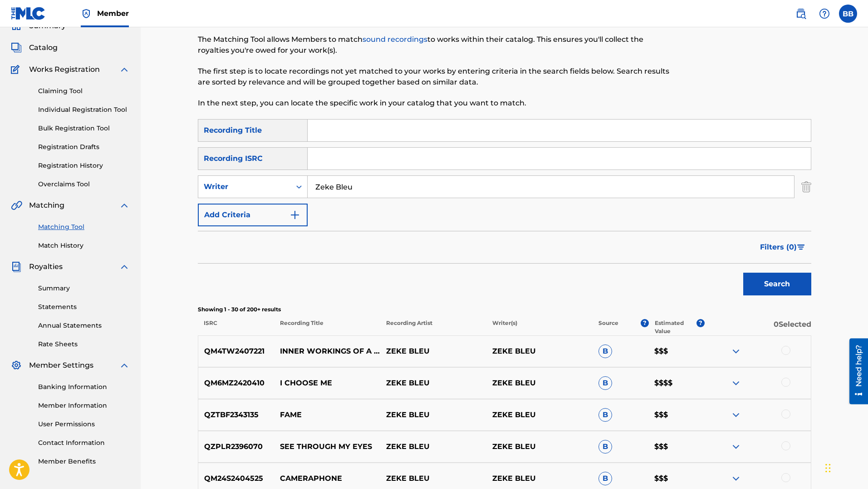 The image size is (868, 489). Describe the element at coordinates (84, 424) in the screenshot. I see `a: User Permissions` at that location.